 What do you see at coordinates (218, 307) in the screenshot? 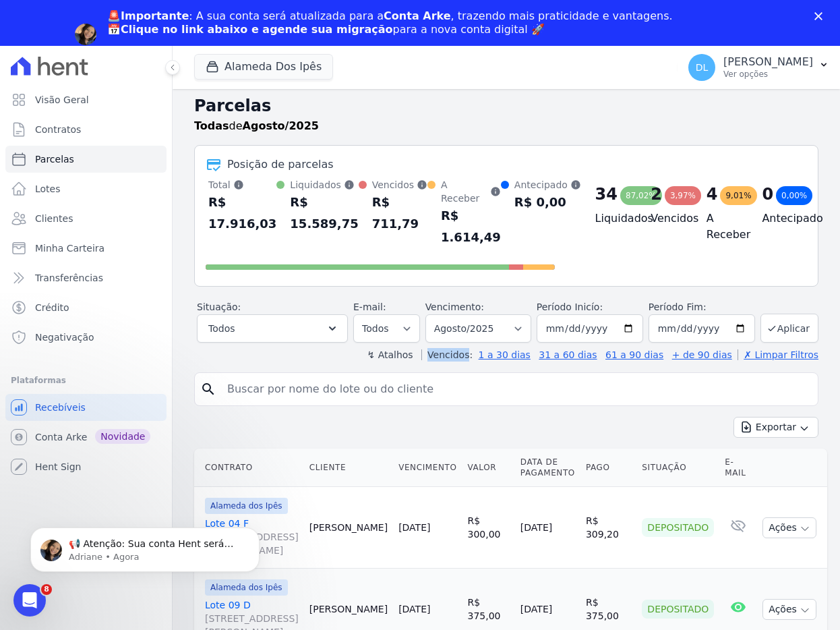
I see `label: Situação:` at bounding box center [218, 307].